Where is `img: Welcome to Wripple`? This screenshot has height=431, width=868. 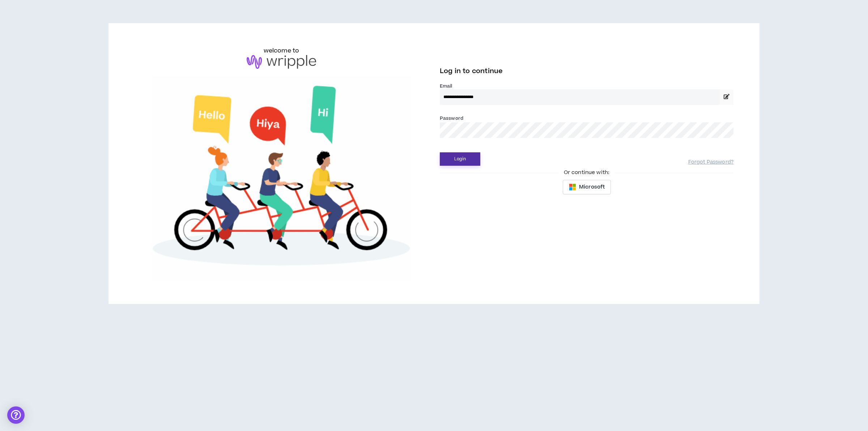 img: Welcome to Wripple is located at coordinates (282, 178).